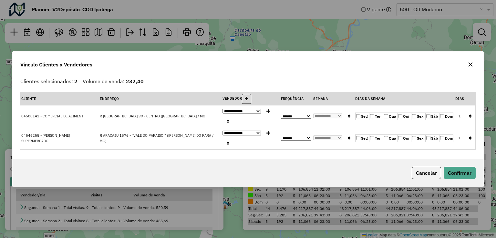 Image resolution: width=496 pixels, height=238 pixels. I want to click on th: Vendedor, so click(251, 99).